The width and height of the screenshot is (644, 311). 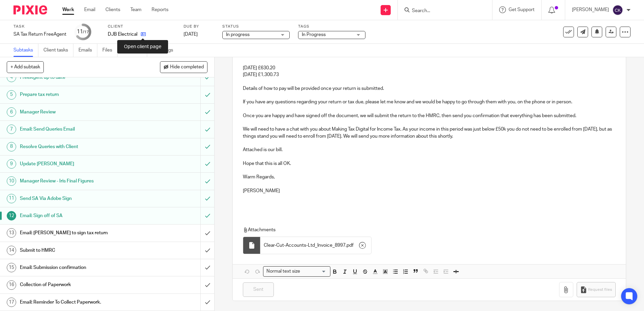 I want to click on div: 8, so click(x=11, y=147).